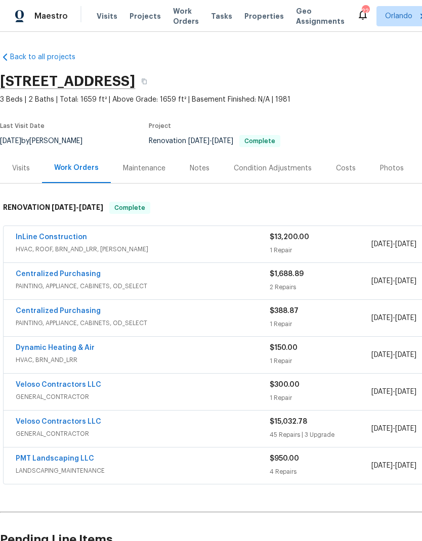  Describe the element at coordinates (221, 16) in the screenshot. I see `span: Tasks` at that location.